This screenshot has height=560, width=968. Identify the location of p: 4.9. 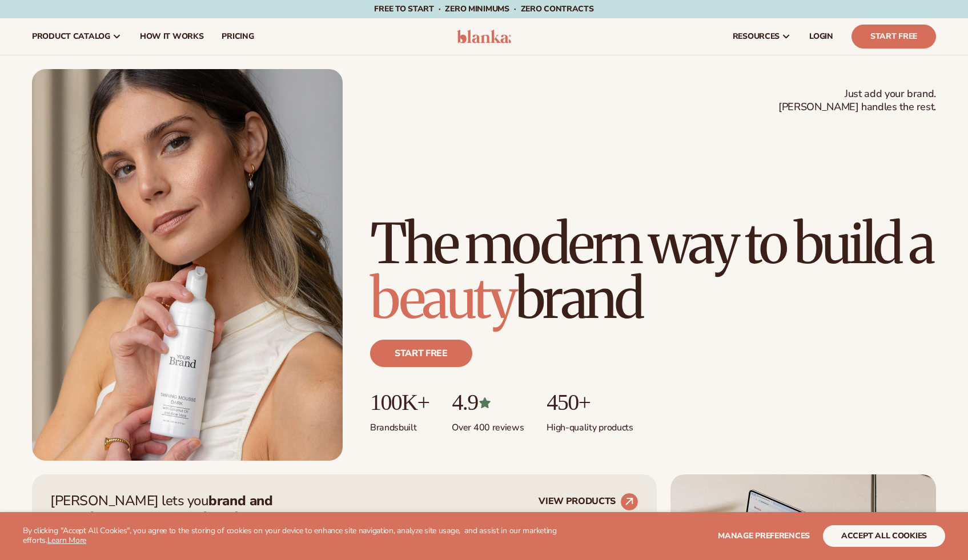
(487, 403).